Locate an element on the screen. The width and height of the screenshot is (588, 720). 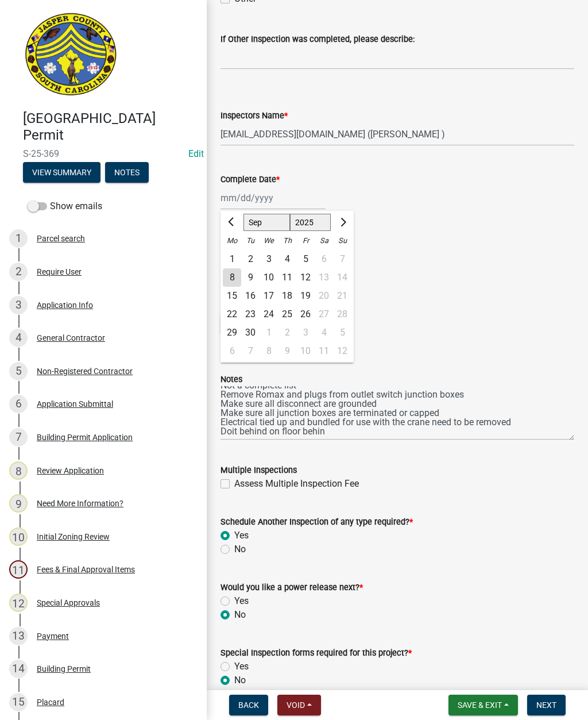
div: Placard is located at coordinates (50, 702).